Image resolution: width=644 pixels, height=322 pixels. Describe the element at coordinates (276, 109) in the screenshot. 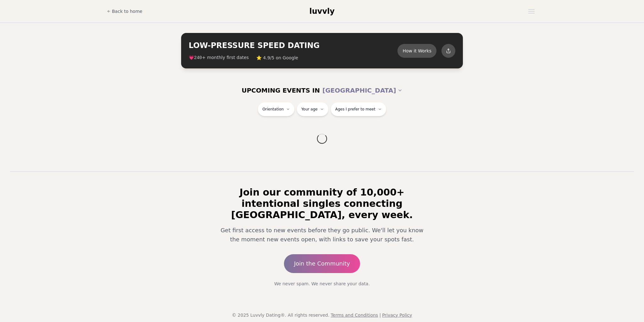

I see `button: Orientation` at that location.